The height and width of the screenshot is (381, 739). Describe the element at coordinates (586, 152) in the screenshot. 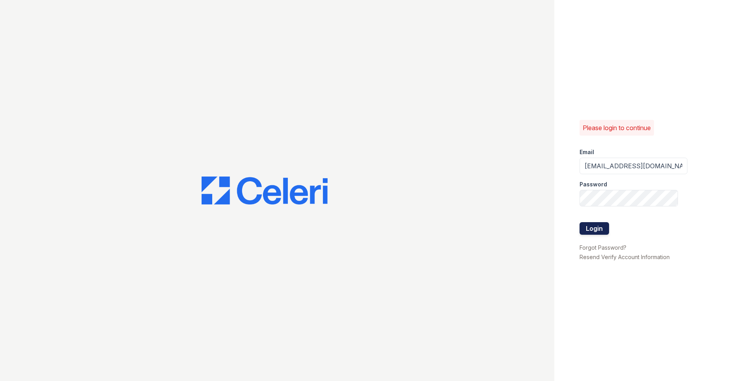

I see `label: Email` at that location.